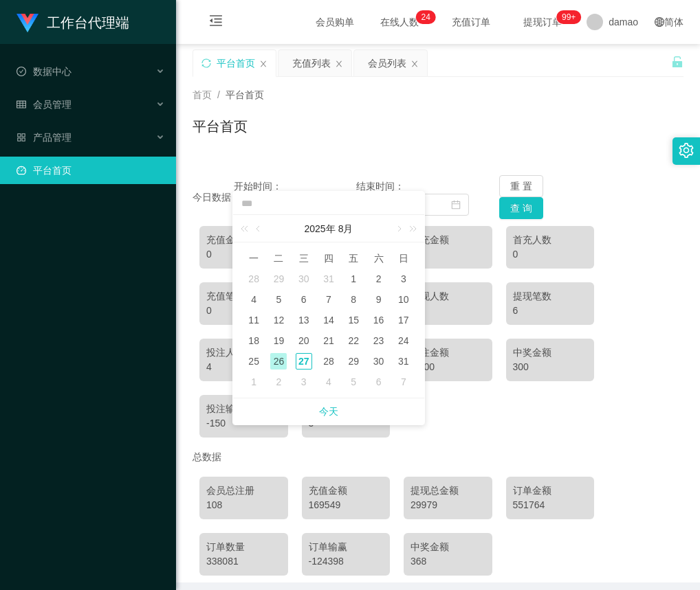  What do you see at coordinates (424, 17) in the screenshot?
I see `p: 2` at bounding box center [424, 17].